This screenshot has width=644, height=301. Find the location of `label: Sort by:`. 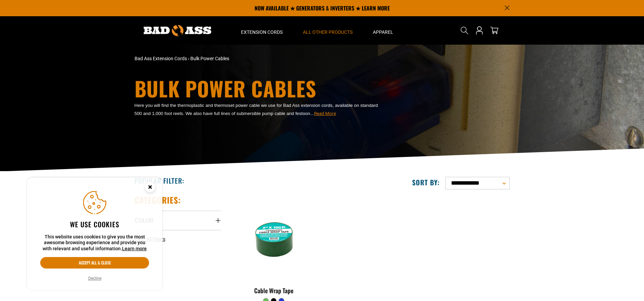

label: Sort by: is located at coordinates (426, 182).